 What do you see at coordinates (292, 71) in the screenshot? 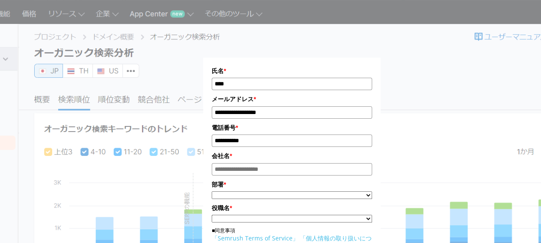
I see `label: 氏名` at bounding box center [292, 71].